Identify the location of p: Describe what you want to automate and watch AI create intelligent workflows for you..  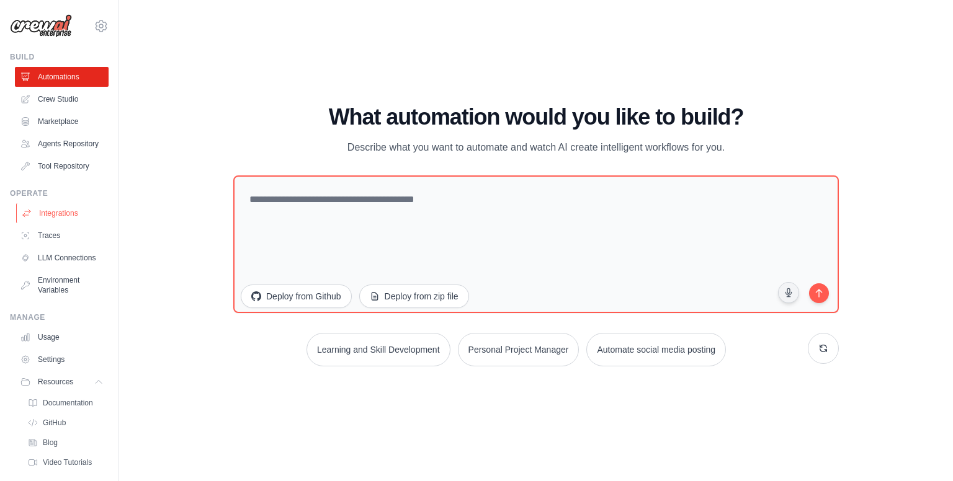
(536, 148).